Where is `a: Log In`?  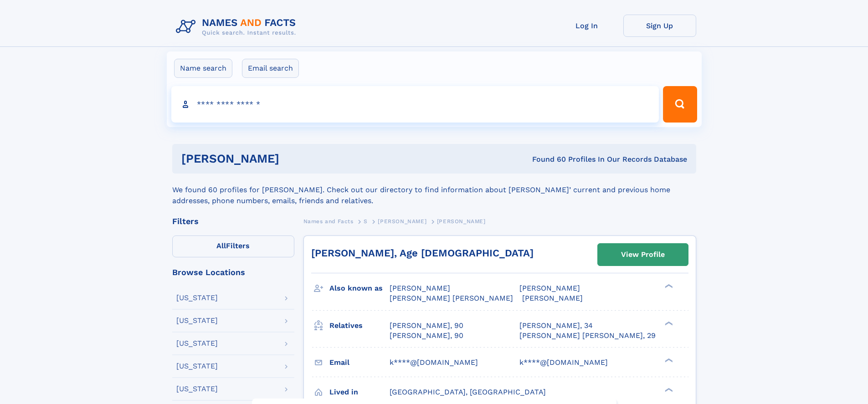
a: Log In is located at coordinates (587, 26).